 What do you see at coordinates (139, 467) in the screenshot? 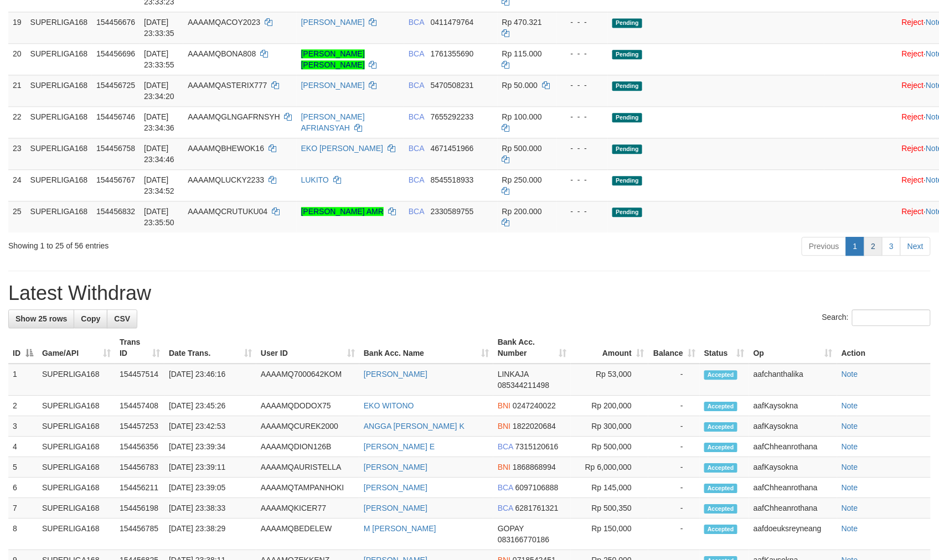
I see `td: 154456783` at bounding box center [139, 467].